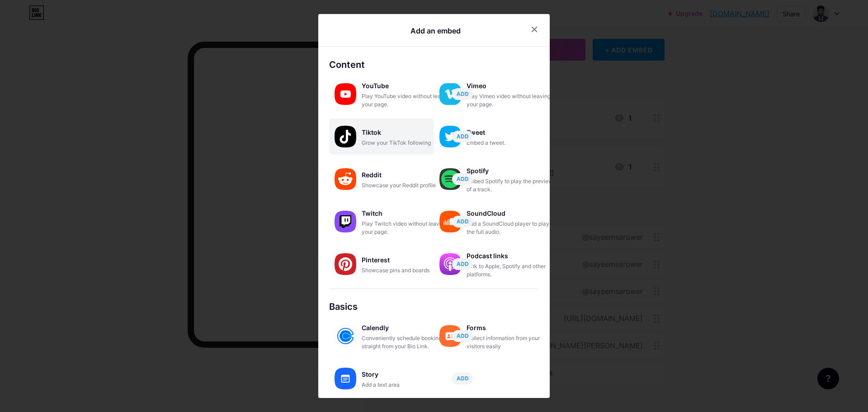  I want to click on img: podcastlinks, so click(450, 264).